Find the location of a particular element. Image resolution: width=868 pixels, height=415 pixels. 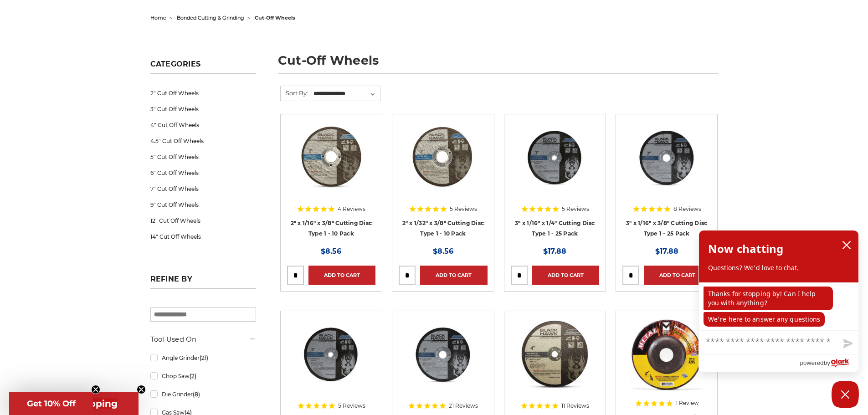

a: 4" x 1/32" x 3/8" Cutting Disc is located at coordinates (555, 362).